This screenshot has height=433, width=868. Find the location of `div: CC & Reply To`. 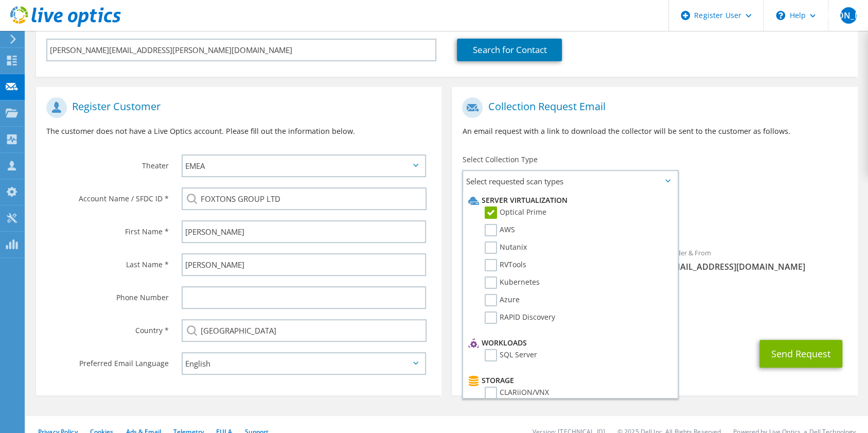

div: CC & Reply To is located at coordinates (654, 312).